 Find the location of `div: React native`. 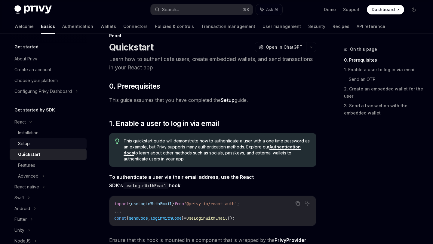

div: React native is located at coordinates (27, 187).